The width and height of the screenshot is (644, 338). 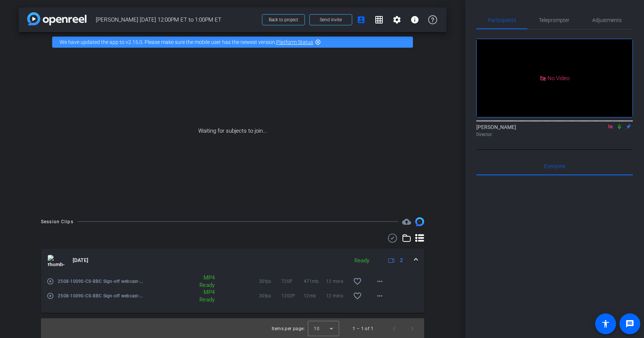 I want to click on mat-icon: accessibility, so click(x=606, y=324).